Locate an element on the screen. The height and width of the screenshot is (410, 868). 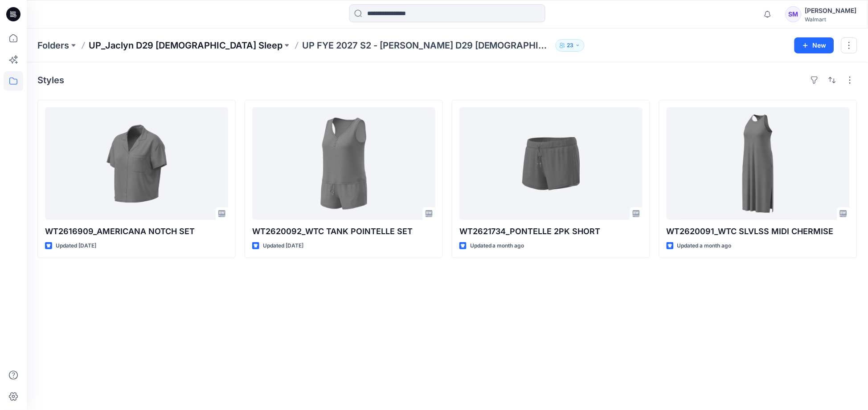
a: Folders is located at coordinates (53, 45).